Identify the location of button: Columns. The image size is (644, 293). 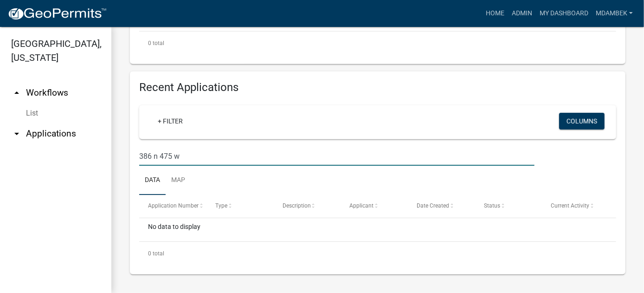
(582, 121).